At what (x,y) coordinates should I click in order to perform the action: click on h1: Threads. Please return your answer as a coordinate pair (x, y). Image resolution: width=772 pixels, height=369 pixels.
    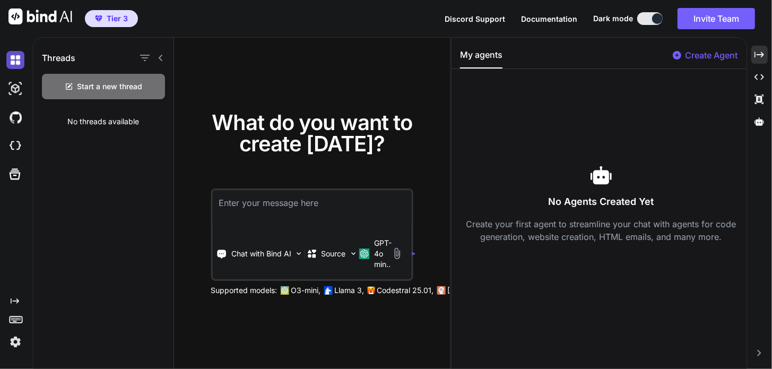
    Looking at the image, I should click on (58, 58).